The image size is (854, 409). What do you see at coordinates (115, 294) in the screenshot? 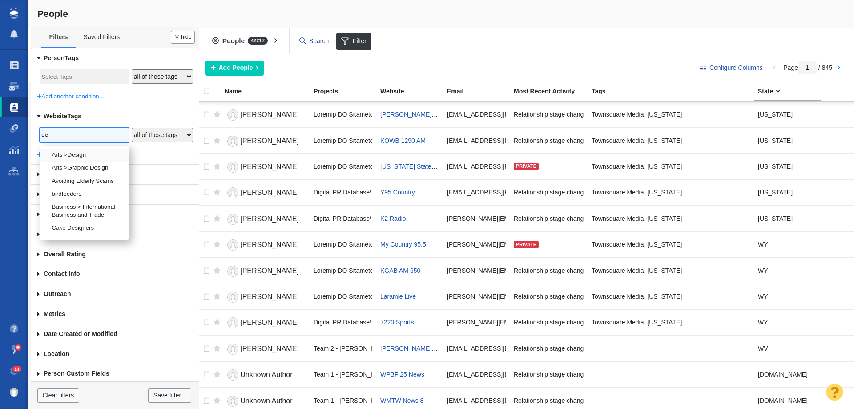
I see `a: Outreach` at bounding box center [115, 294].